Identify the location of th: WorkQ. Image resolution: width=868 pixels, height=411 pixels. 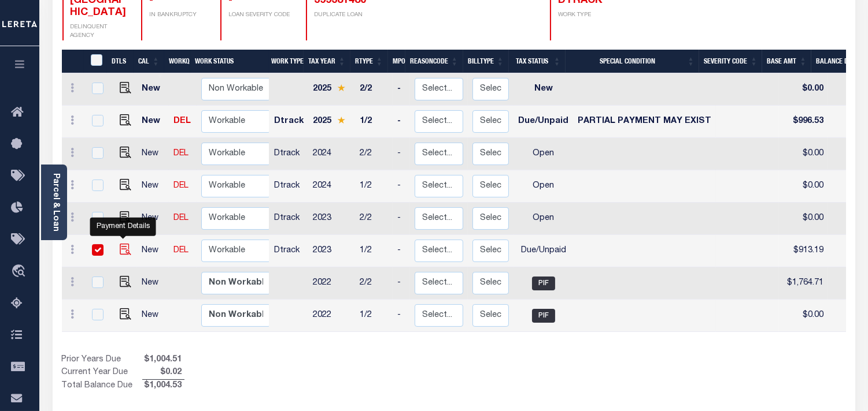
(177, 61).